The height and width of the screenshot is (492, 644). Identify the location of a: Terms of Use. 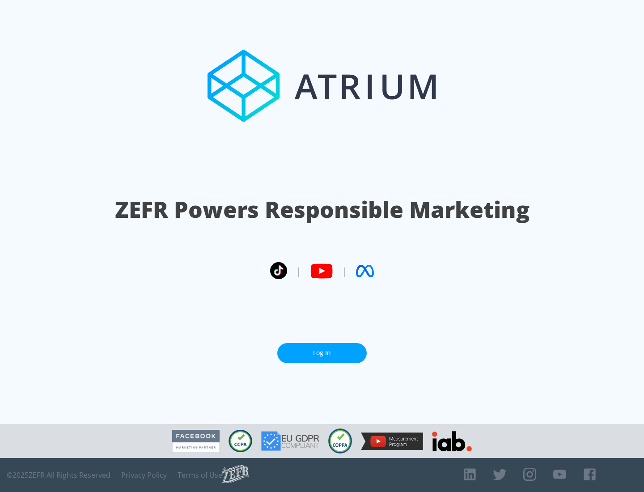
(200, 475).